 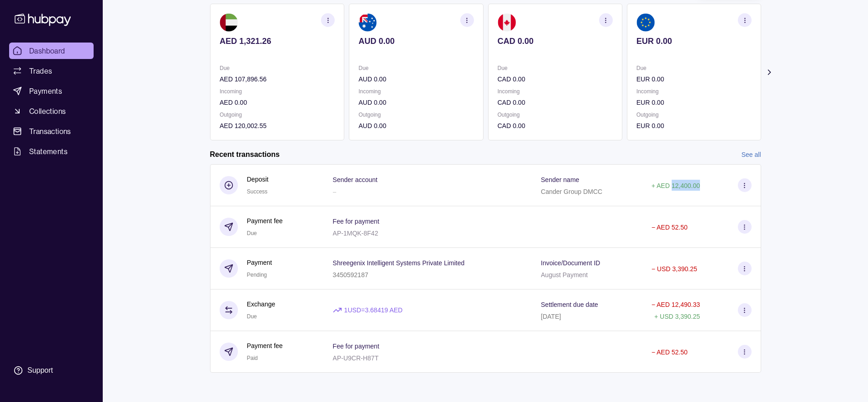 I want to click on h2: Recent transactions, so click(x=245, y=154).